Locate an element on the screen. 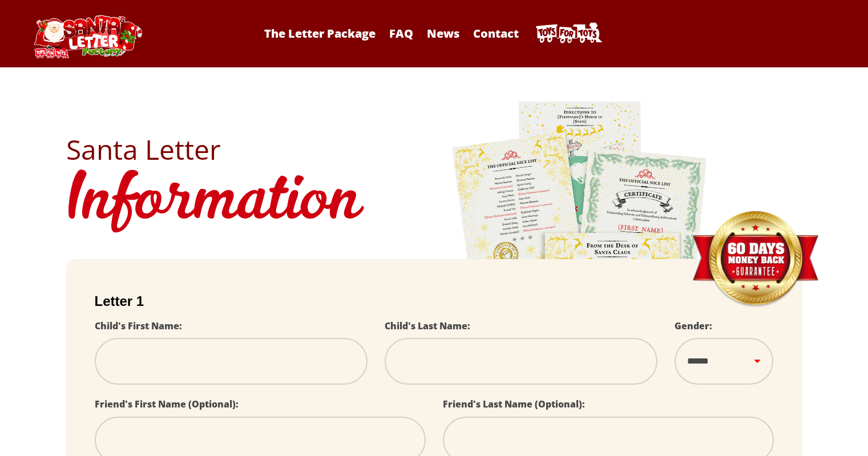 This screenshot has height=456, width=868. label: Child's Last Name: is located at coordinates (427, 325).